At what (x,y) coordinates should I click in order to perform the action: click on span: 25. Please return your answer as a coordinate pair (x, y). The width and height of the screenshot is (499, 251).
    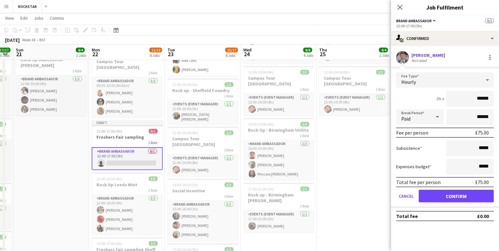
    Looking at the image, I should click on (322, 54).